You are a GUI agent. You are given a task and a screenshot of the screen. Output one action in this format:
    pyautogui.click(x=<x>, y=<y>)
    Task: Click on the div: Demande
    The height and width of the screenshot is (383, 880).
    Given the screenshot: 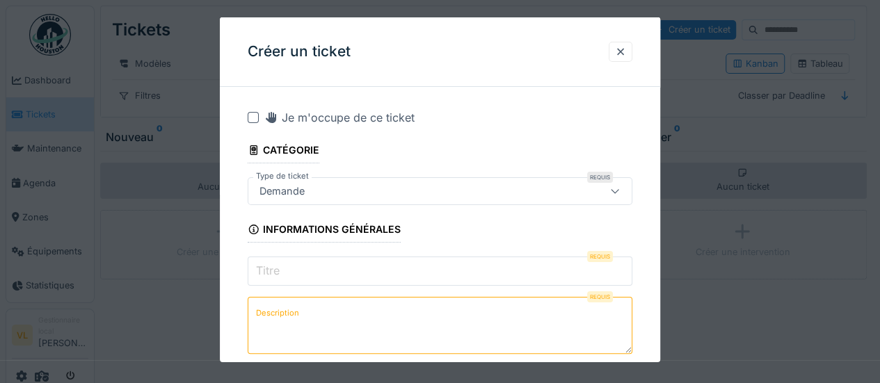 What is the action you would take?
    pyautogui.click(x=282, y=191)
    